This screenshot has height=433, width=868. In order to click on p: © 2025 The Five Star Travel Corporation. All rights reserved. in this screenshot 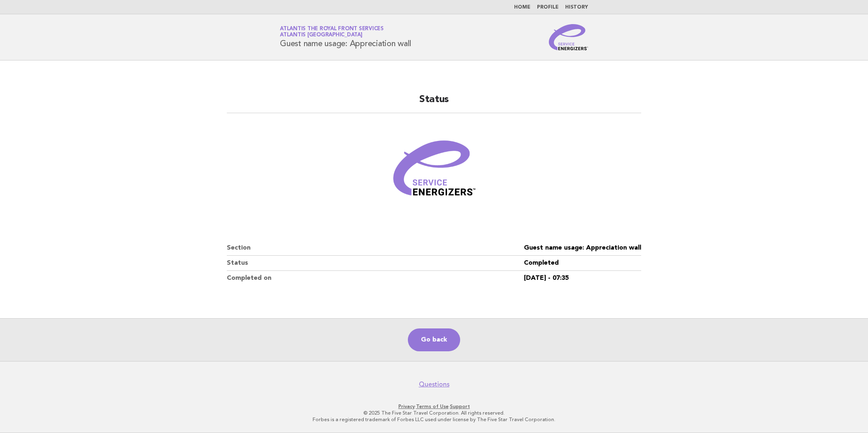, I will do `click(434, 413)`.